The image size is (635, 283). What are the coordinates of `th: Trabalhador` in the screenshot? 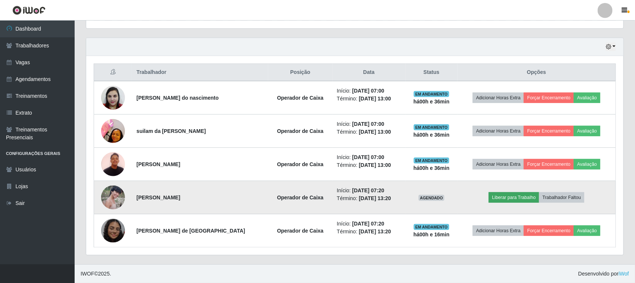 It's located at (200, 72).